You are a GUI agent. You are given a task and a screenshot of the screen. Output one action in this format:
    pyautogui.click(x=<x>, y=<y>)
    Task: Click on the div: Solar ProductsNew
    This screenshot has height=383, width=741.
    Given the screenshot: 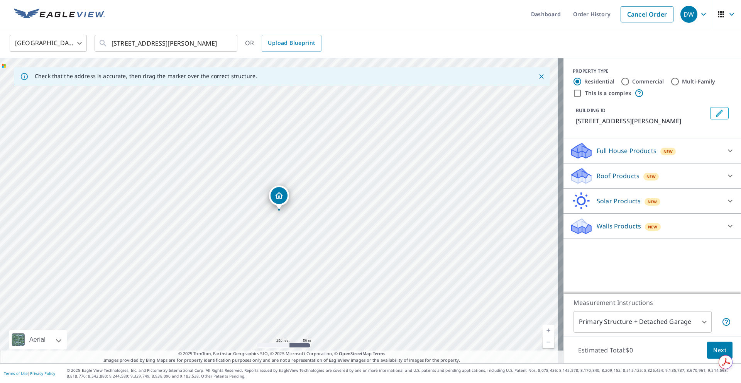 What is the action you would take?
    pyautogui.click(x=652, y=201)
    